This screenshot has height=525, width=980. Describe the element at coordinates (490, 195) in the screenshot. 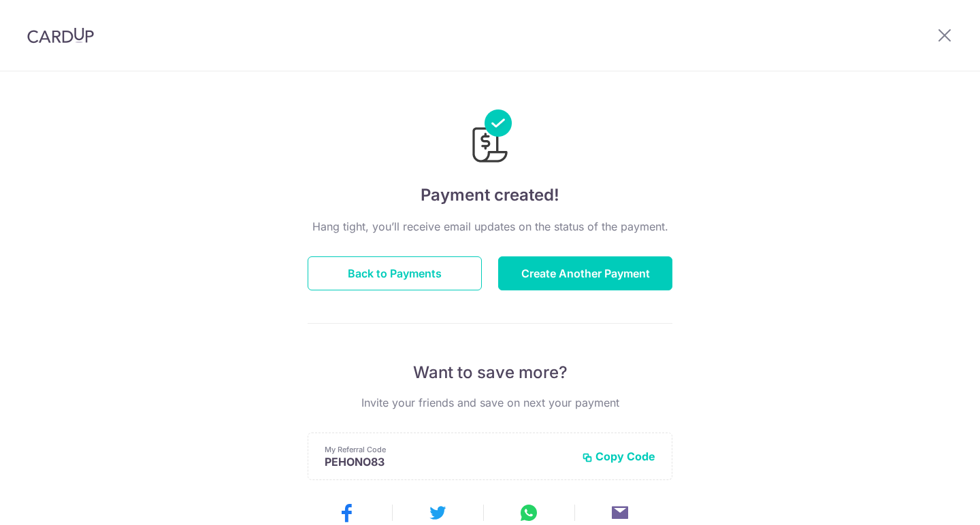

I see `h4: Payment created!` at that location.